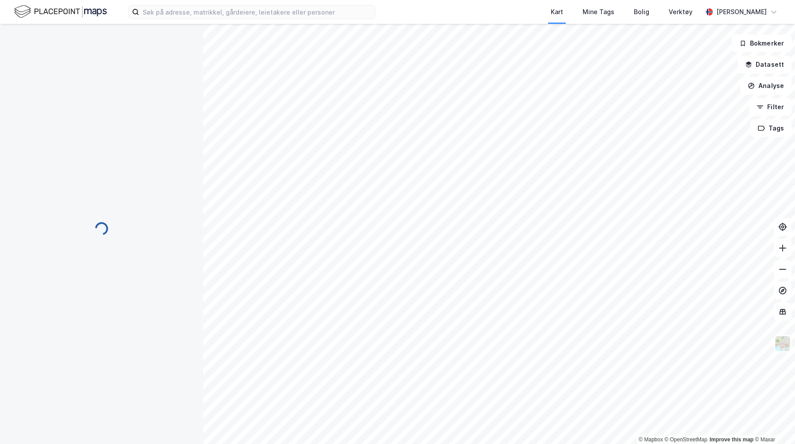  I want to click on input: Søk på adresse, matrikkel, gårdeiere, leietakere eller personer, so click(257, 12).